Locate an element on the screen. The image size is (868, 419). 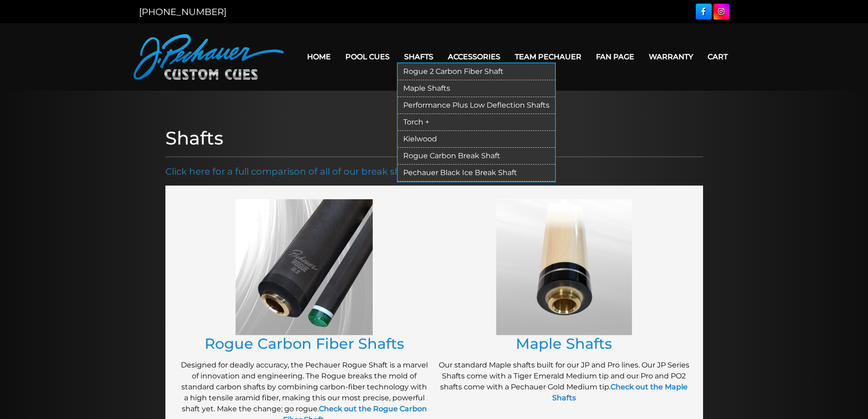
p: Our standard Maple shafts built for our JP and Pro lines. Our JP Series Shafts come with a Tiger ... is located at coordinates (564, 382).